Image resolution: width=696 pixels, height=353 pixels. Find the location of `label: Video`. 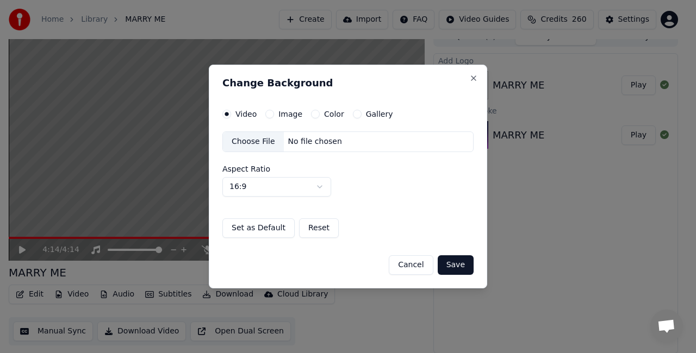

label: Video is located at coordinates (246, 114).